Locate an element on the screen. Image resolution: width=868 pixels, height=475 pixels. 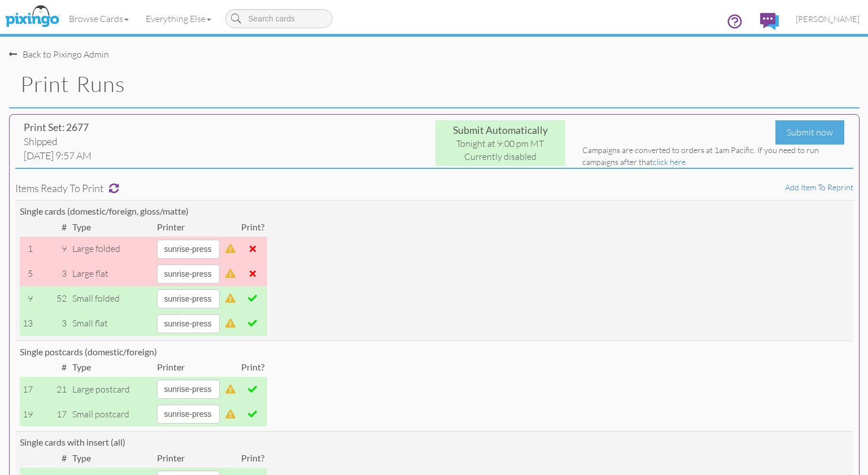
div: Tonight at 9:00 pm MT is located at coordinates (500, 143).